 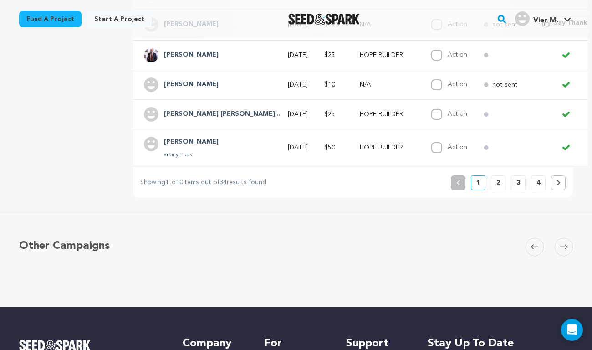 What do you see at coordinates (151, 55) in the screenshot?
I see `img: CarlHansen-DonateLife.jpg` at bounding box center [151, 55].